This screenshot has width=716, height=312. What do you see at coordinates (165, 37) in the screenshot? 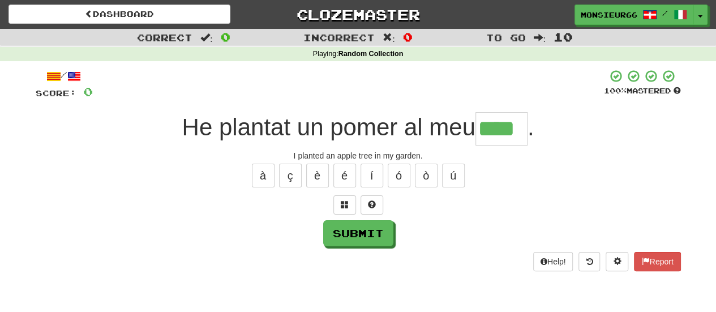
I see `span: Correct` at bounding box center [165, 37].